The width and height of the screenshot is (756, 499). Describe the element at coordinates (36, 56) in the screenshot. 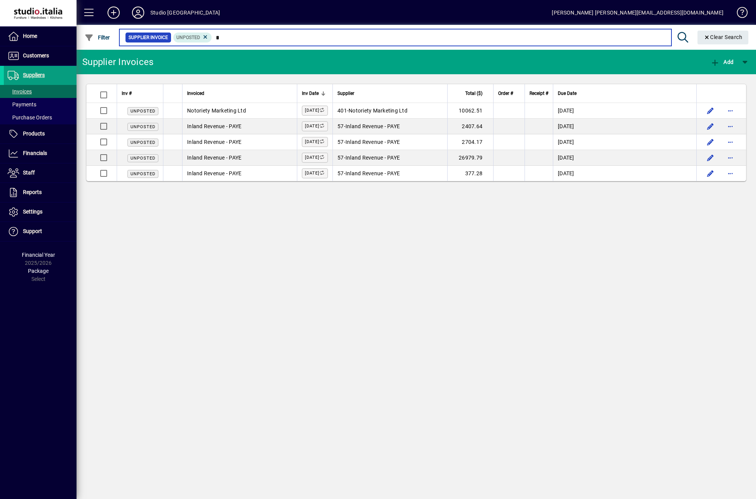

I see `span: Customers` at that location.